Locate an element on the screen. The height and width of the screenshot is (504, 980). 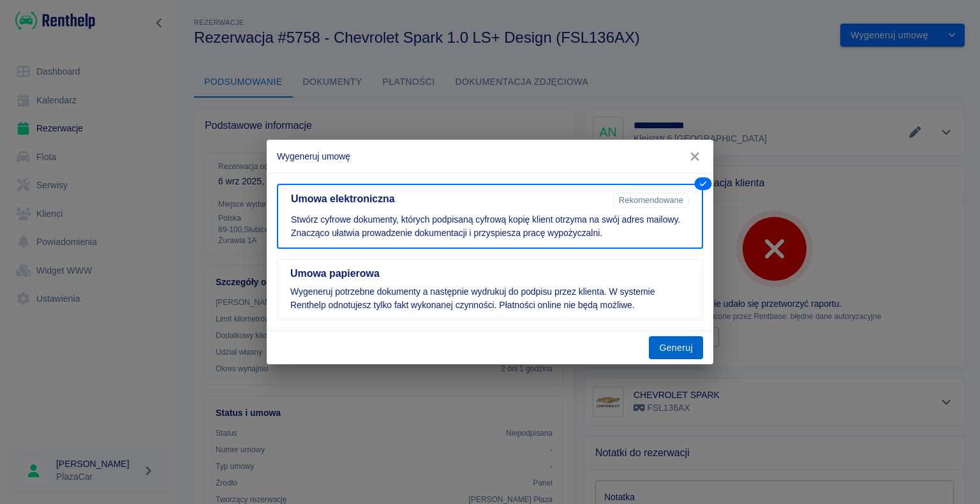
span: Rekomendowane is located at coordinates (651, 200).